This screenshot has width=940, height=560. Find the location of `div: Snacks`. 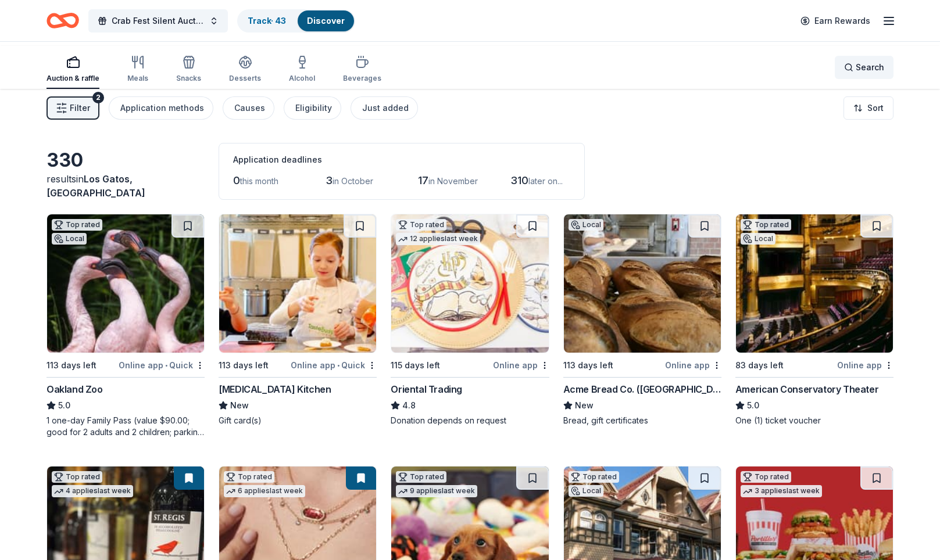

div: Snacks is located at coordinates (188, 79).